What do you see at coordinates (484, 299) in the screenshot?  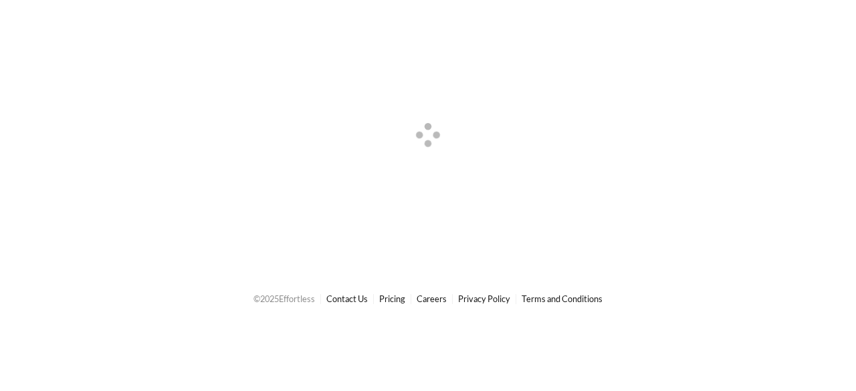 I see `a: Privacy Policy` at bounding box center [484, 299].